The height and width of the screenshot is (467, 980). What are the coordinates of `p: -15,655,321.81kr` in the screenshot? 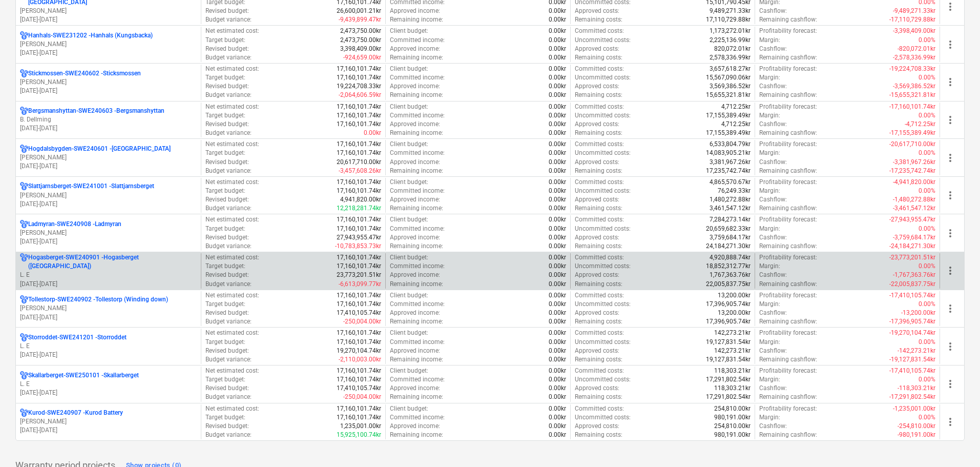 It's located at (912, 94).